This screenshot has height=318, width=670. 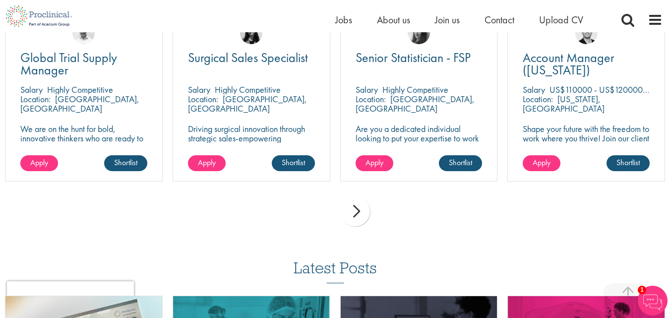 What do you see at coordinates (68, 63) in the screenshot?
I see `span: Global Trial Supply Manager` at bounding box center [68, 63].